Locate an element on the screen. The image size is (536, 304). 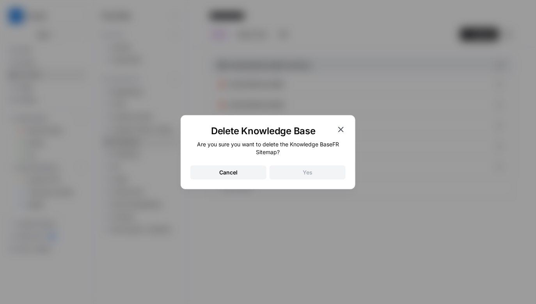
h1: Delete Knowledge Base is located at coordinates (263, 131).